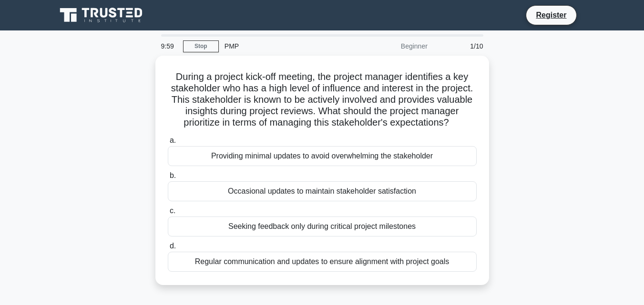 This screenshot has height=305, width=644. What do you see at coordinates (172, 246) in the screenshot?
I see `span: d.` at bounding box center [172, 246].